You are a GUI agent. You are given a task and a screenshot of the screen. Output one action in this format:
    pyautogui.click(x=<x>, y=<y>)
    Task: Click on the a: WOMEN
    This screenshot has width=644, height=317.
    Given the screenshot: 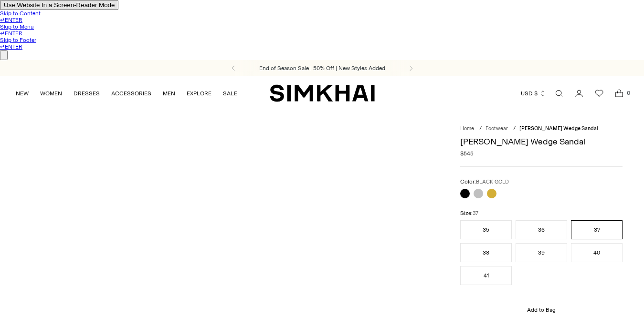 What is the action you would take?
    pyautogui.click(x=51, y=93)
    